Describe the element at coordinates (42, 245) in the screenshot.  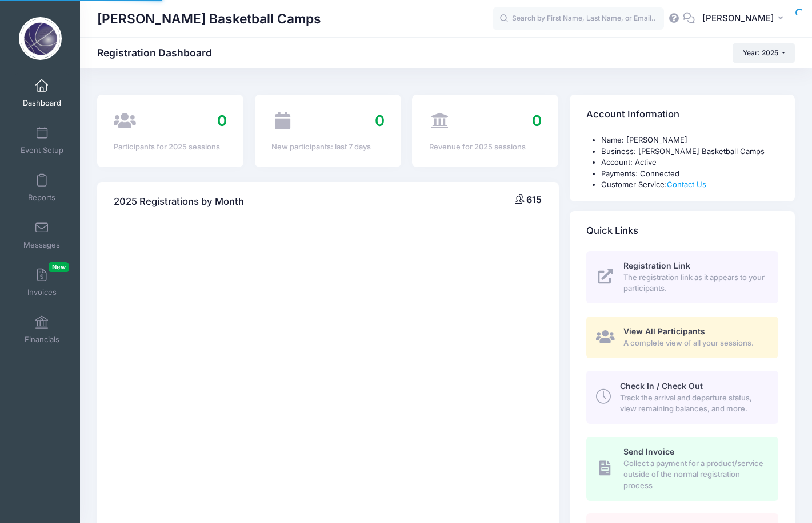
I see `span: Messages` at that location.